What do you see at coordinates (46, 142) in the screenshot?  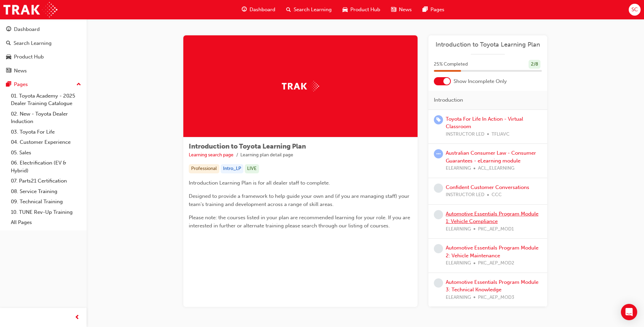 I see `a: 04. Customer Experience` at bounding box center [46, 142].